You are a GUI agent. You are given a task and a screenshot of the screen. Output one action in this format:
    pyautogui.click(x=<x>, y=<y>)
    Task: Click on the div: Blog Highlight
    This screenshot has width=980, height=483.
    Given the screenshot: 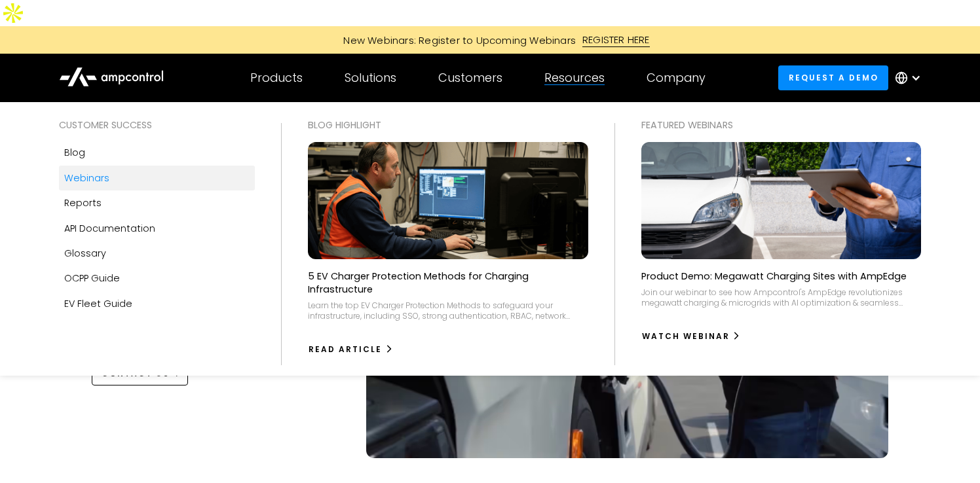 What is the action you would take?
    pyautogui.click(x=448, y=125)
    